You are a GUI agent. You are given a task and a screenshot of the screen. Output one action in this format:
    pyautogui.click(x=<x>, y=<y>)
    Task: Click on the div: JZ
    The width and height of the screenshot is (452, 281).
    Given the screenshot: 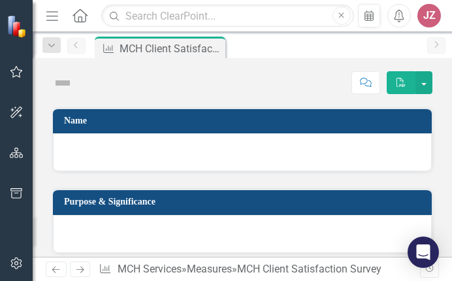 What is the action you would take?
    pyautogui.click(x=429, y=16)
    